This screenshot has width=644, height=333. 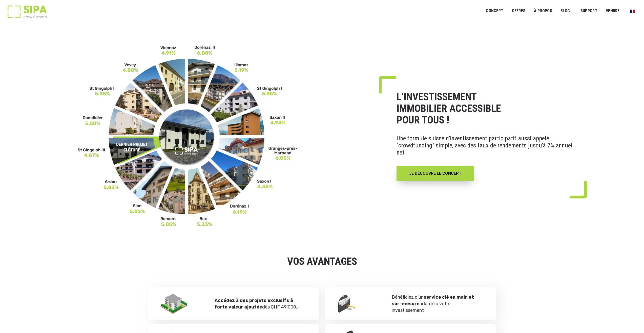 What do you see at coordinates (188, 136) in the screenshot?
I see `img: FR-_3__11zon` at bounding box center [188, 136].